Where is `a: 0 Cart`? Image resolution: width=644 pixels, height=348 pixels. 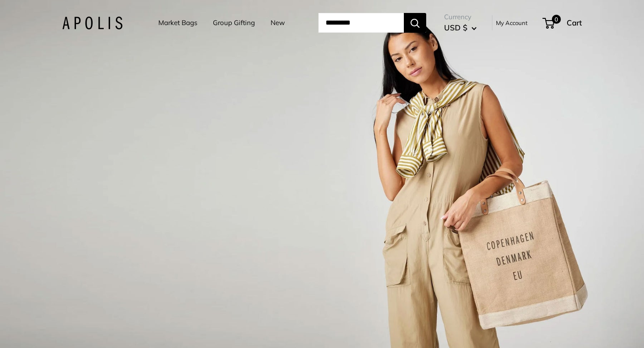 a: 0 Cart is located at coordinates (563, 23).